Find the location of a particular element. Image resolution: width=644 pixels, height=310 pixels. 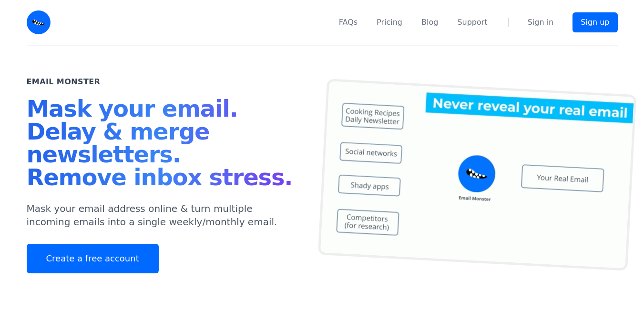

a: Create a free account is located at coordinates (92, 259).